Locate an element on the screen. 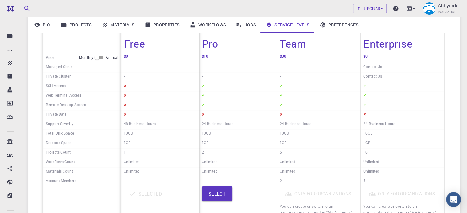 The image size is (467, 213). h4: Free is located at coordinates (134, 44).